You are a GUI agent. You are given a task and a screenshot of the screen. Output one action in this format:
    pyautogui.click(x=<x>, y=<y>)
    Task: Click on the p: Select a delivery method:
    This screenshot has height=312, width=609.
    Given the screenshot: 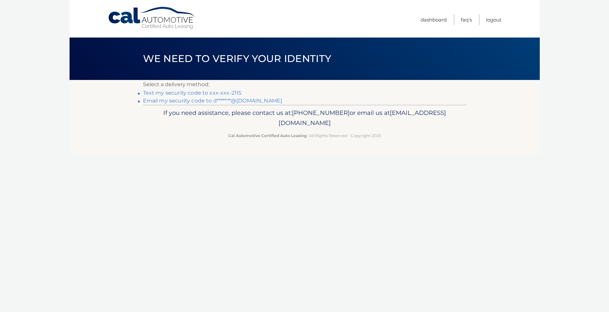 What is the action you would take?
    pyautogui.click(x=305, y=85)
    